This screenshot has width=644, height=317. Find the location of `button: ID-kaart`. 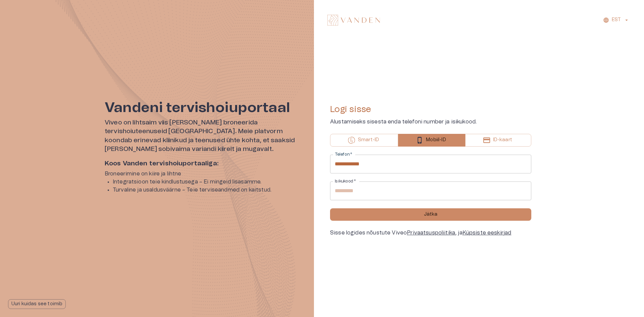

button: ID-kaart is located at coordinates (498, 141).